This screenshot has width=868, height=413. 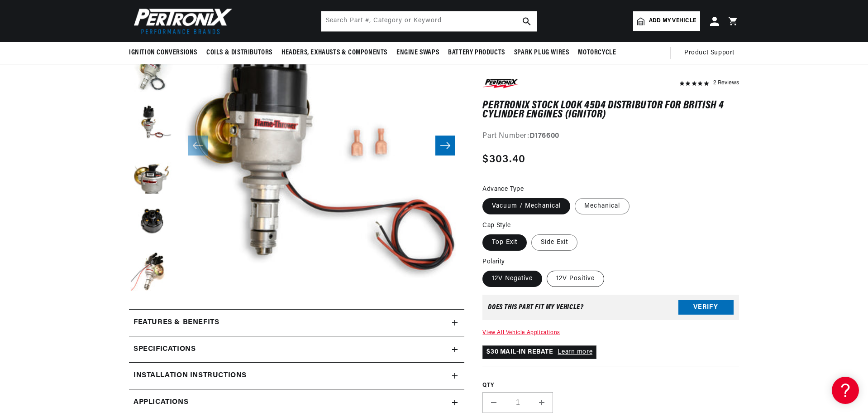 I want to click on label: Top Exit, so click(x=504, y=243).